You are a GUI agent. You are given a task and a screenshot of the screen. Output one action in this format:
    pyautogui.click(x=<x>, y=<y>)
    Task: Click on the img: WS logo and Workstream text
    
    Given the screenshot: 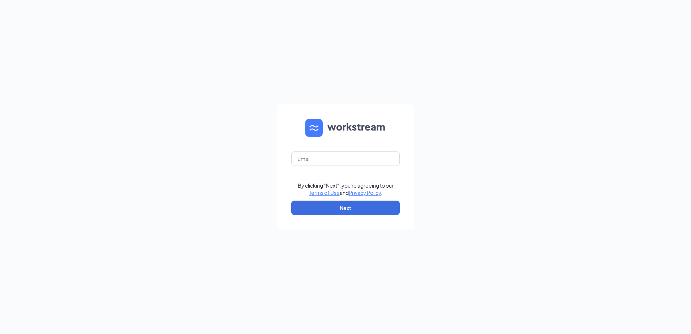 What is the action you would take?
    pyautogui.click(x=346, y=128)
    